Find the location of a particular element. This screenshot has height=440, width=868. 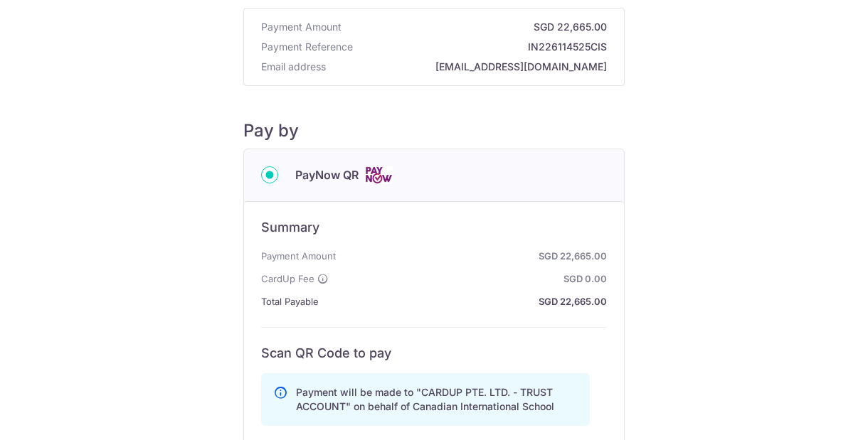

p: Payment will be made to "CARDUP PTE. LTD. - TRUST ACCOUNT" on behalf of Canadian International Sc... is located at coordinates (437, 400).